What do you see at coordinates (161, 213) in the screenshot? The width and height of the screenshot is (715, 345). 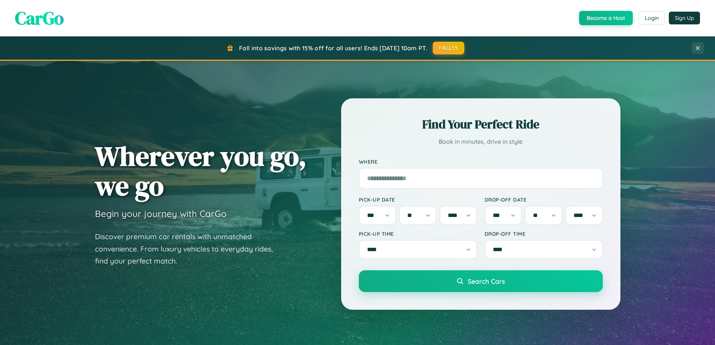 I see `h3: Begin your journey with CarGo` at bounding box center [161, 213].